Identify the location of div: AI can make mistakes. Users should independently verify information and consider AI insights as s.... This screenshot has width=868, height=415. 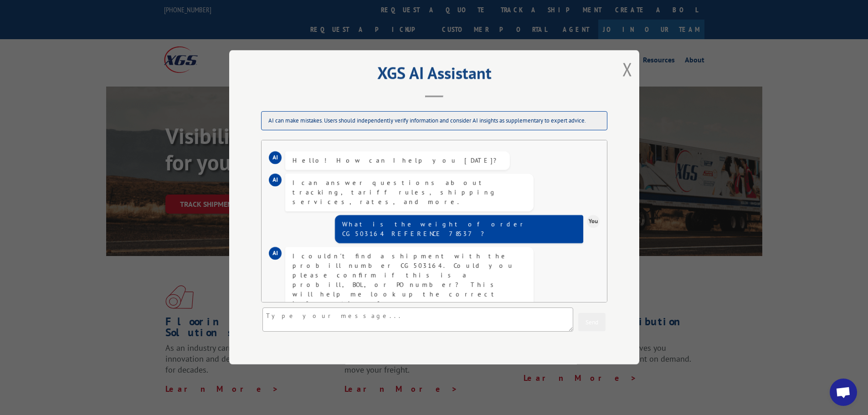
(434, 121).